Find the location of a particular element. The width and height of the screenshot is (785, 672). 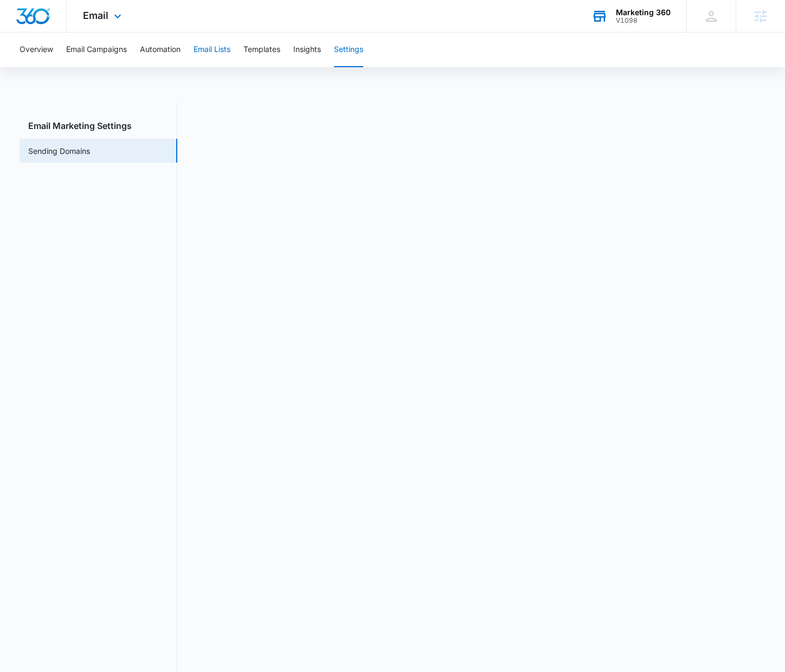

button: Email Lists is located at coordinates (212, 50).